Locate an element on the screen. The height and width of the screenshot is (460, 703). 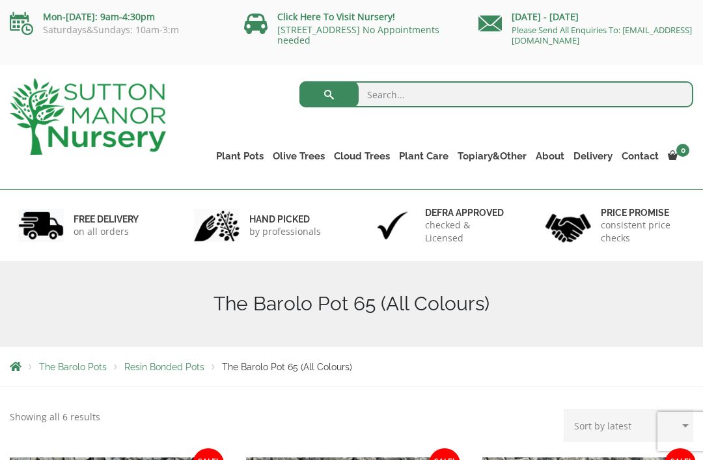
a: Plant Pots is located at coordinates (239, 156).